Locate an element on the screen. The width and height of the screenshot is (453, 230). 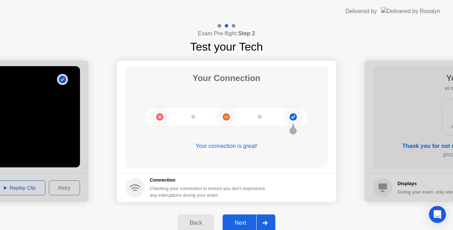
div: Checking your connection to ensure you don’t experience any interuptions during your exam is located at coordinates (209, 192).